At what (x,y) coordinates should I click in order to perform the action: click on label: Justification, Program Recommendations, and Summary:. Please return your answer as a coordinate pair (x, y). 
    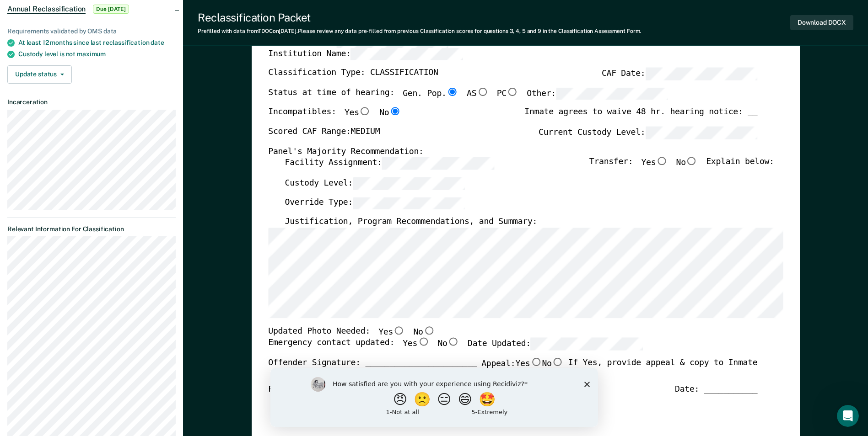
    Looking at the image, I should click on (411, 222).